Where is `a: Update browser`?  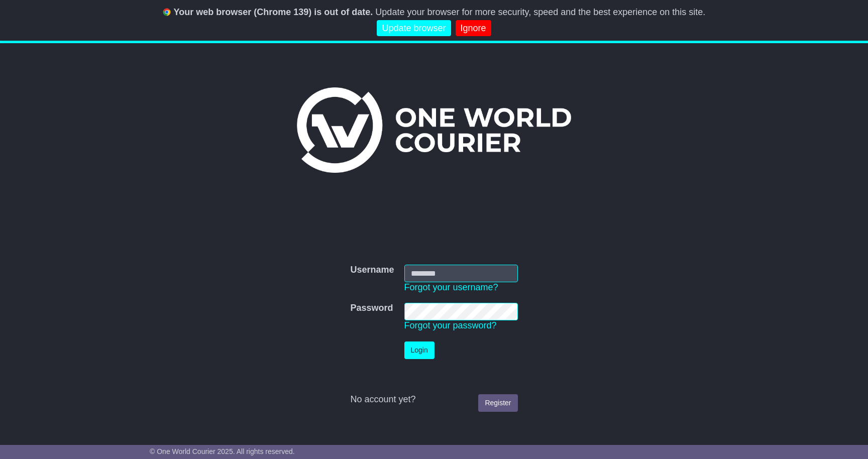
a: Update browser is located at coordinates (414, 28).